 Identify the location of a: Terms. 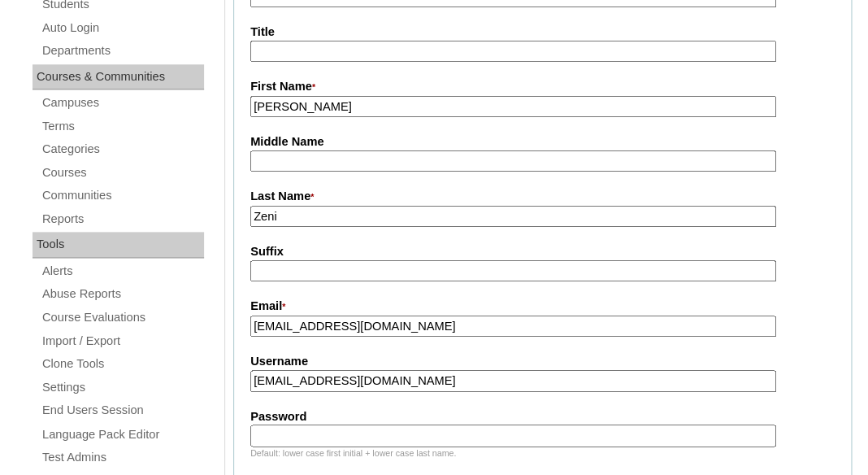
(122, 126).